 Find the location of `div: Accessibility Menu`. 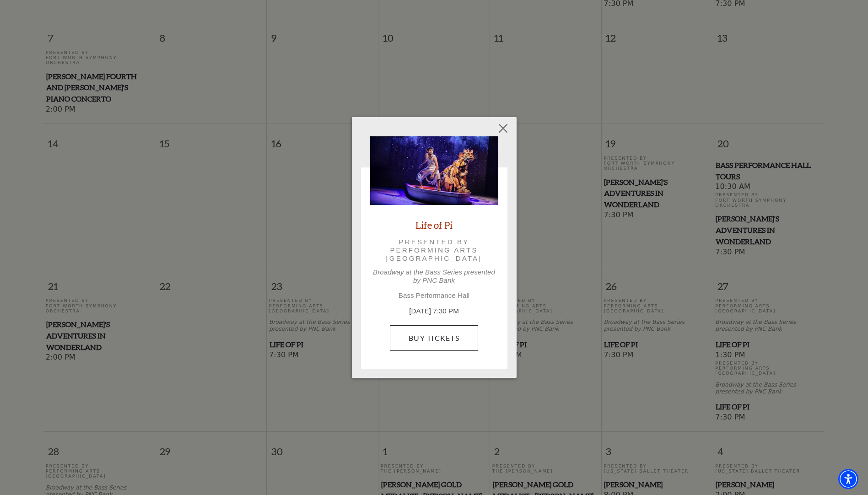

div: Accessibility Menu is located at coordinates (848, 479).